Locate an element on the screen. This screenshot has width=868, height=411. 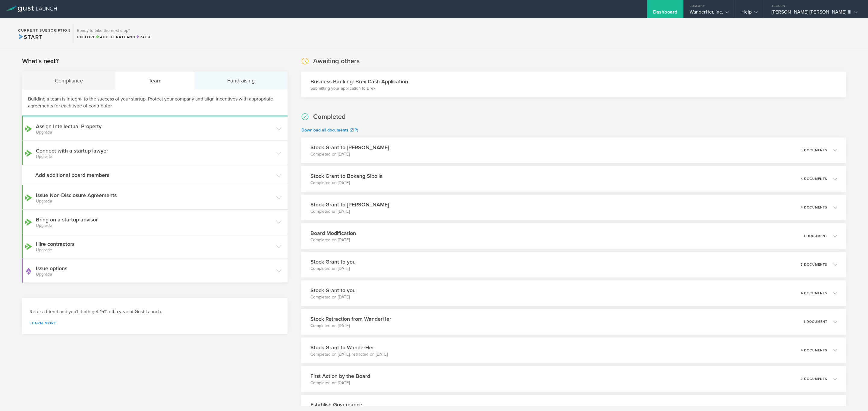
span: Accelerate is located at coordinates (111, 37).